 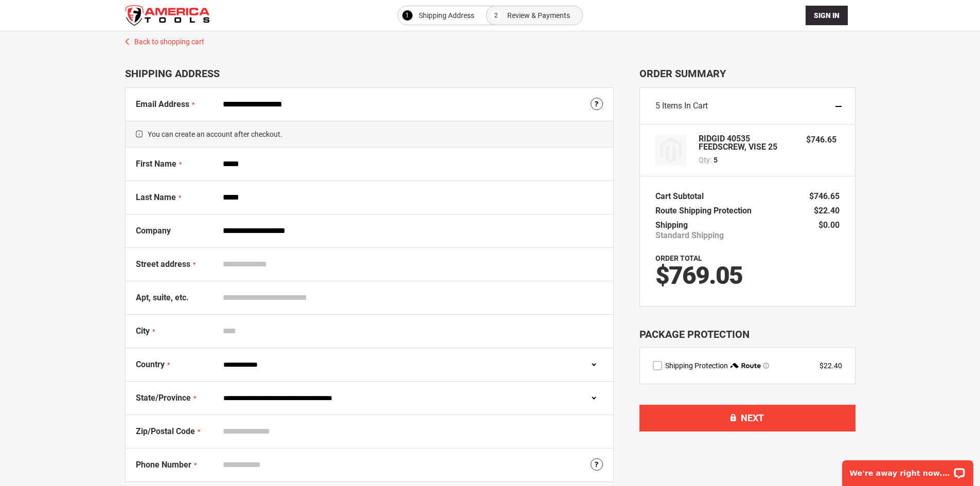 What do you see at coordinates (671, 150) in the screenshot?
I see `img: RIDGID 40535 FEEDSCREW, VISE 25` at bounding box center [671, 150].